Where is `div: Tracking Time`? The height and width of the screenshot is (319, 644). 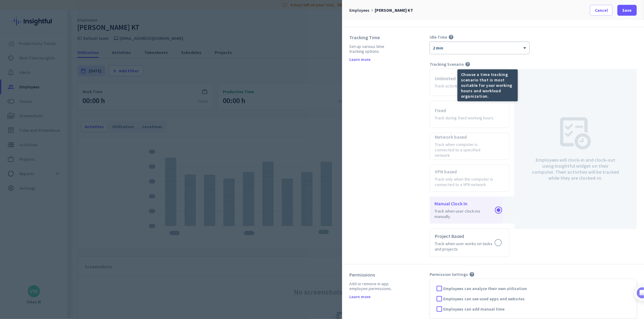 div: Tracking Time is located at coordinates (375, 37).